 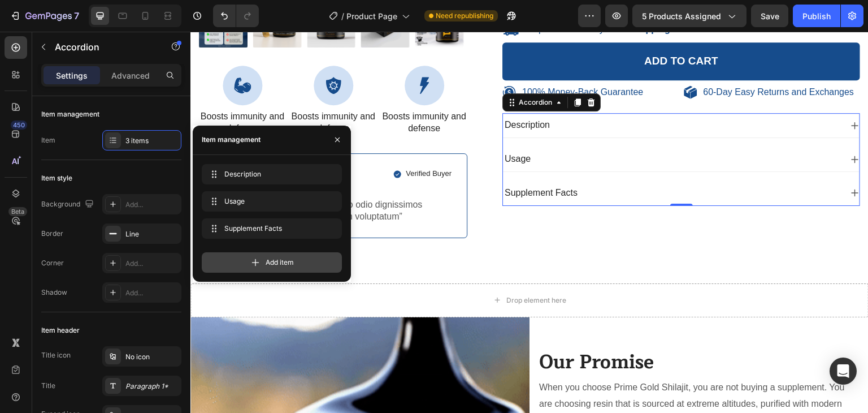 What do you see at coordinates (57, 178) in the screenshot?
I see `div: Item style` at bounding box center [57, 178].